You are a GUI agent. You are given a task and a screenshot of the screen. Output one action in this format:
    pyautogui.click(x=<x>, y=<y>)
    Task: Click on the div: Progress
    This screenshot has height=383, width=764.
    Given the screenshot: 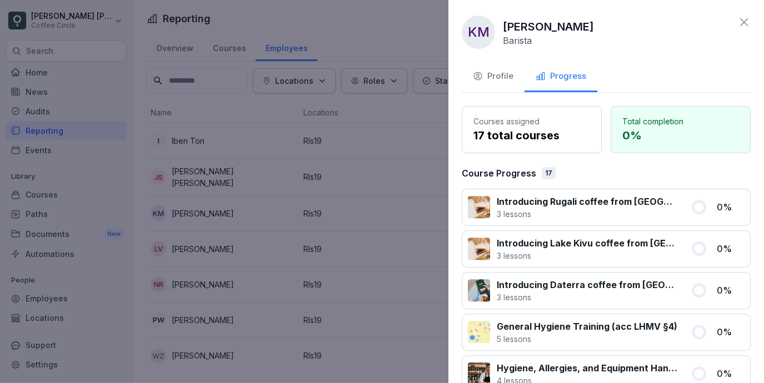 What is the action you would take?
    pyautogui.click(x=561, y=76)
    